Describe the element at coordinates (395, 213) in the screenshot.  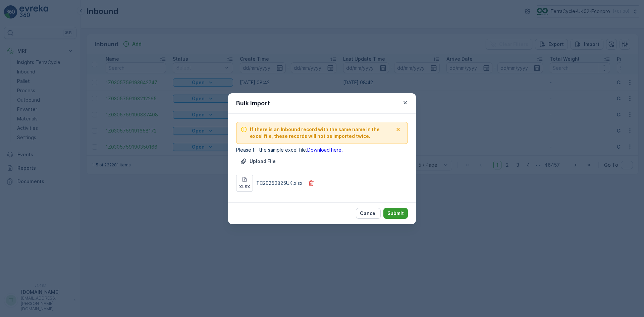
I see `button: Submit` at that location.